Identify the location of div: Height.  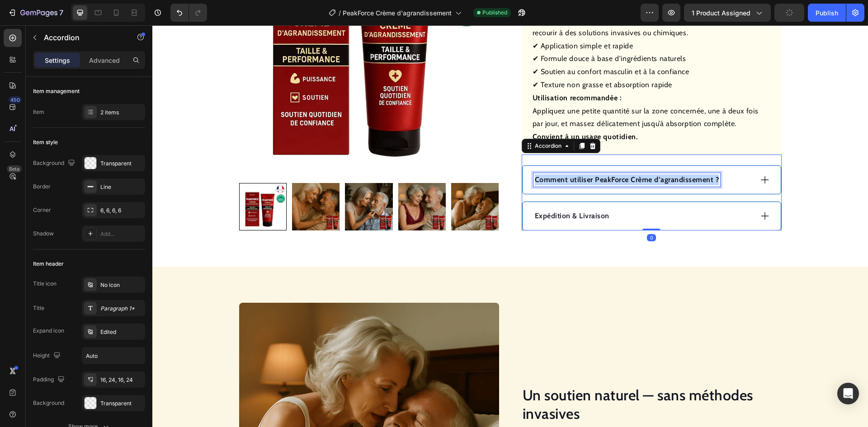
(47, 356).